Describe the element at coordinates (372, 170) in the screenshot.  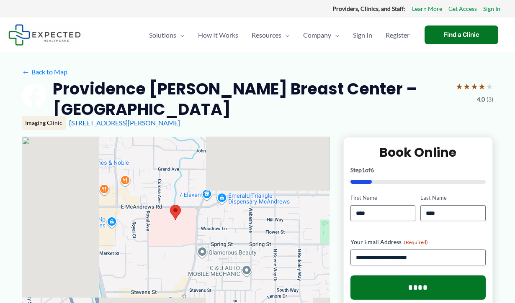
I see `span: 6` at that location.